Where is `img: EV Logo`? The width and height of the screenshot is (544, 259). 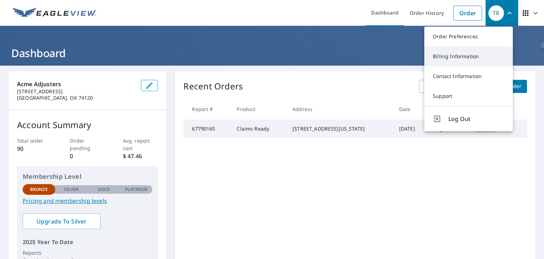
img: EV Logo is located at coordinates (55, 13).